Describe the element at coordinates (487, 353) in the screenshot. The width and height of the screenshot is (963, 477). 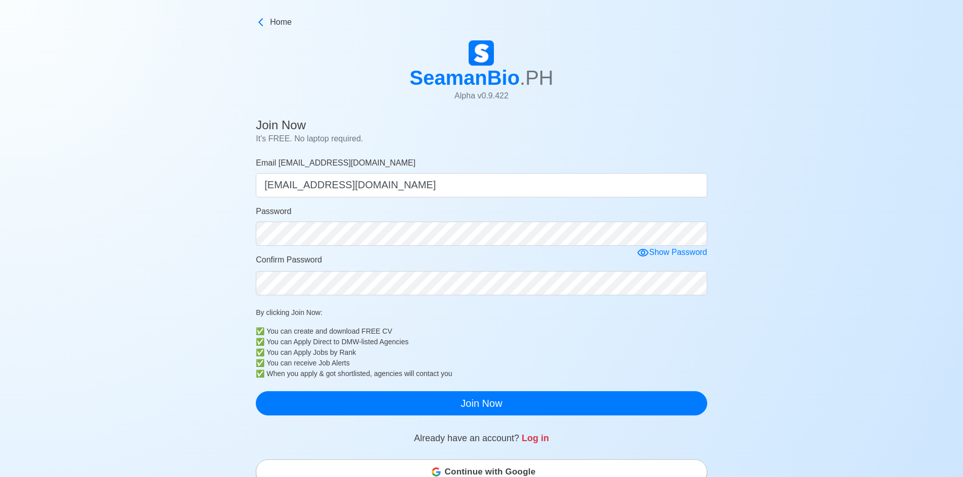
I see `div: You can Apply Jobs by Rank` at that location.